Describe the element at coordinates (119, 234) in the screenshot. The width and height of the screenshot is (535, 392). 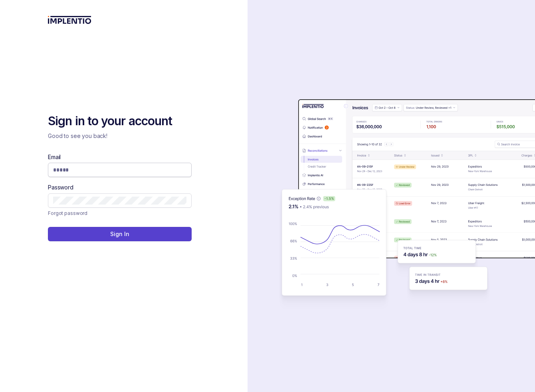
I see `p: Sign In` at that location.